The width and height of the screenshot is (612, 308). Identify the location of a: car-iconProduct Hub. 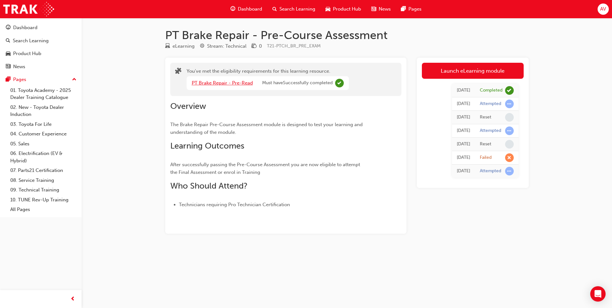
(343, 9).